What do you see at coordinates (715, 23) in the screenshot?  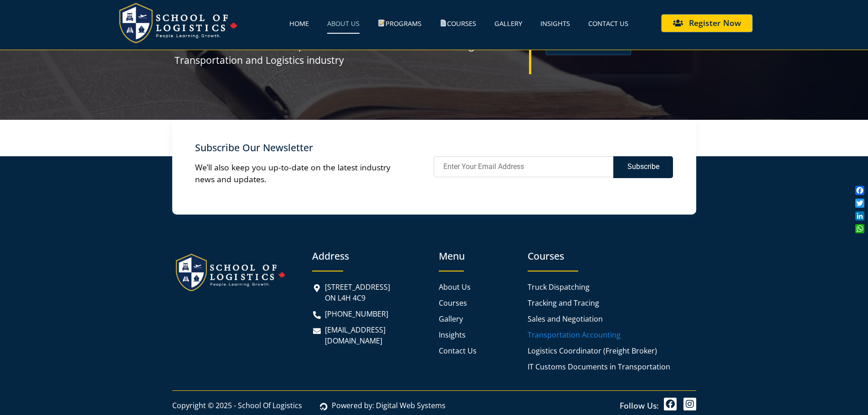 I see `span: Register Now` at bounding box center [715, 23].